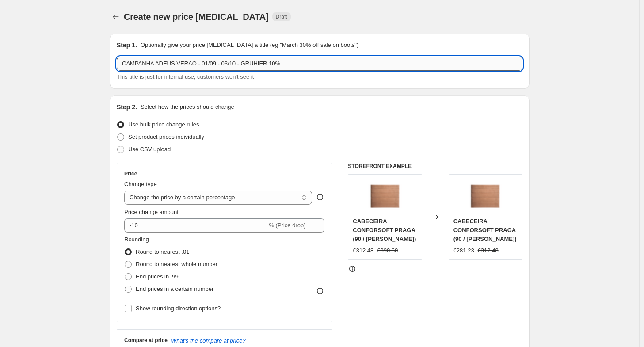 The height and width of the screenshot is (347, 644). I want to click on div: €312.48, so click(363, 251).